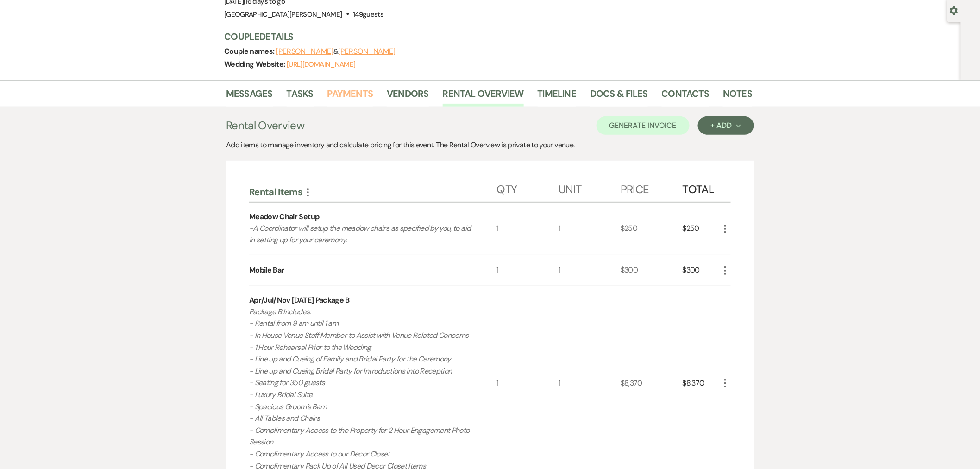  What do you see at coordinates (643, 125) in the screenshot?
I see `button: Generate Invoice` at bounding box center [643, 125].